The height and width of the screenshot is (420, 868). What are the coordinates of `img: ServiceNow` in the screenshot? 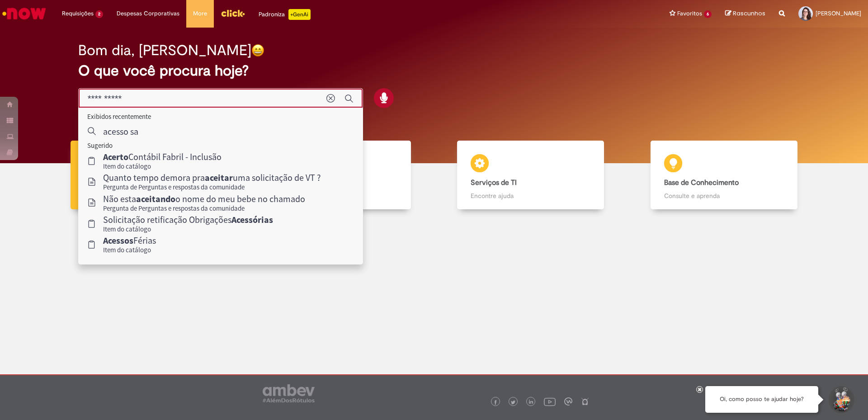 It's located at (24, 13).